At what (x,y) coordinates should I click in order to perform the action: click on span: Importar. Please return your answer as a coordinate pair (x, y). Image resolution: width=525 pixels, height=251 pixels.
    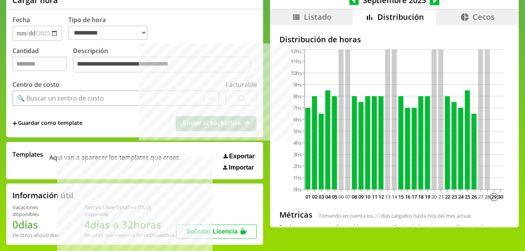
    Looking at the image, I should click on (241, 168).